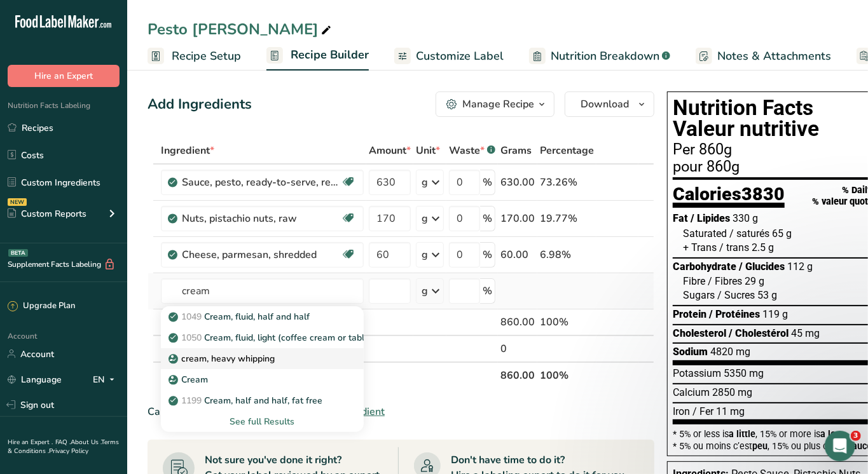  What do you see at coordinates (192, 400) in the screenshot?
I see `span: 1199` at bounding box center [192, 400].